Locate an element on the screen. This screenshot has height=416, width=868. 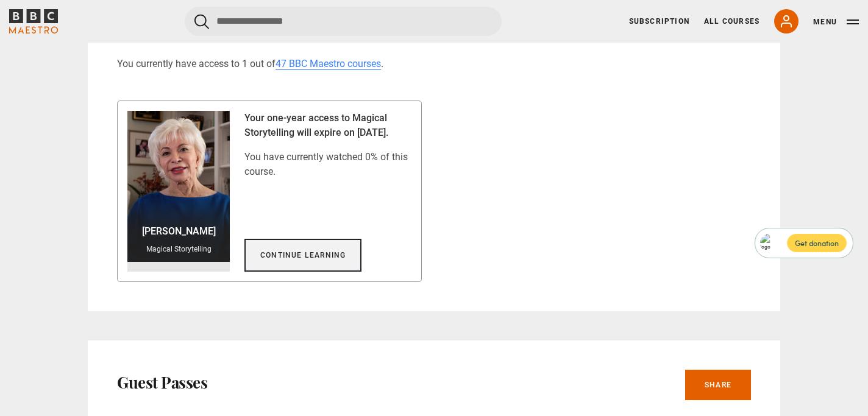
a: Continue learning is located at coordinates (303, 255).